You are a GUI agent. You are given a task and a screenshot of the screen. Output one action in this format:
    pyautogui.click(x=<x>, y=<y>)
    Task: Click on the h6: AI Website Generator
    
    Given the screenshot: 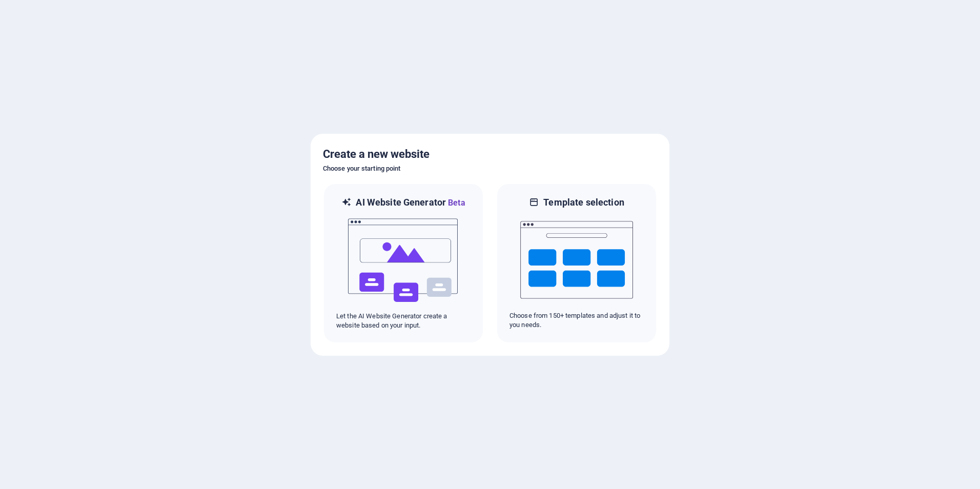 What is the action you would take?
    pyautogui.click(x=410, y=203)
    